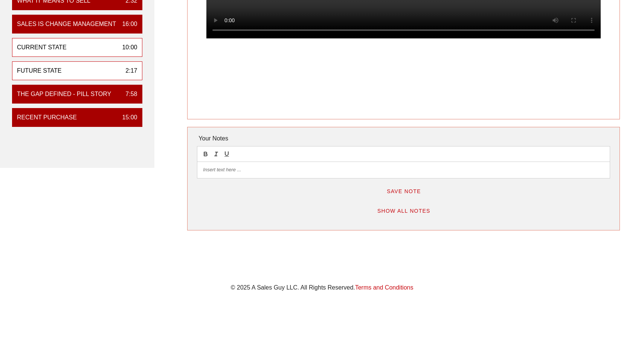 The image size is (644, 340). I want to click on div: Your Notes, so click(403, 139).